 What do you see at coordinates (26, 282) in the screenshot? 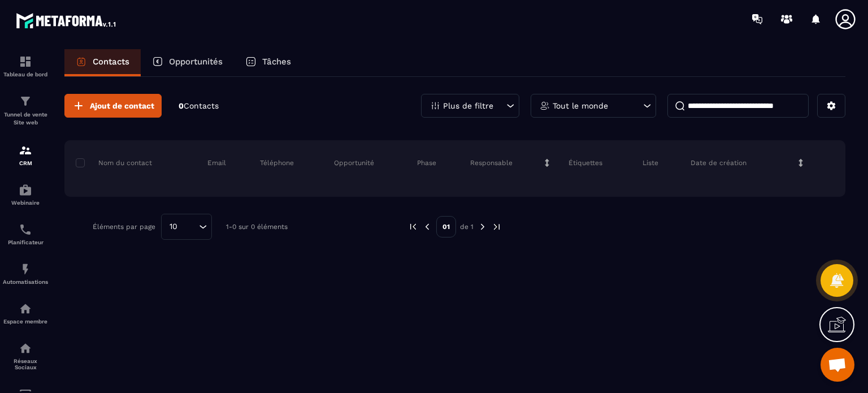
I see `p: Automatisations` at bounding box center [26, 282].